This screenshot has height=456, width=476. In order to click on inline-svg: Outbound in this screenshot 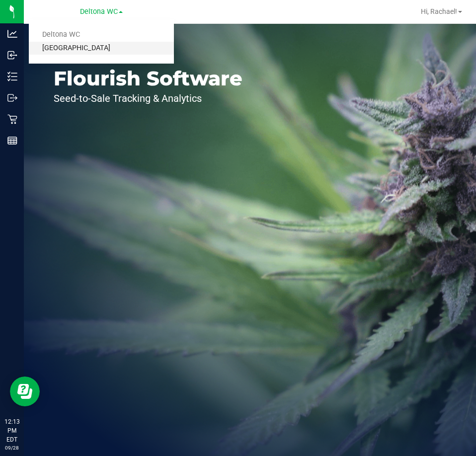, I will do `click(13, 98)`.